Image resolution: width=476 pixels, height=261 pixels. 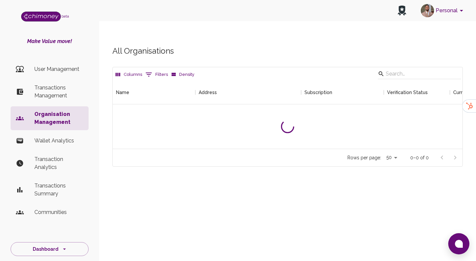 What do you see at coordinates (420, 74) in the screenshot?
I see `div: Search` at bounding box center [420, 74].